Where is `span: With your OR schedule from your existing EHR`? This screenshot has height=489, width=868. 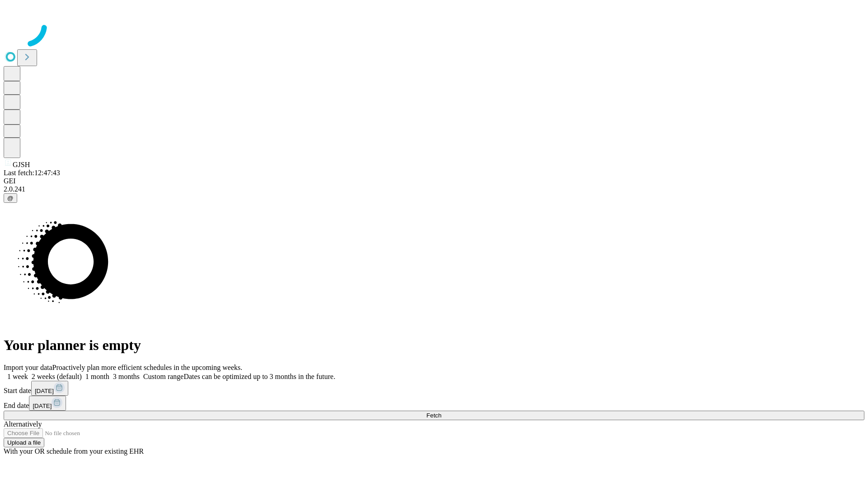 span: With your OR schedule from your existing EHR is located at coordinates (74, 450).